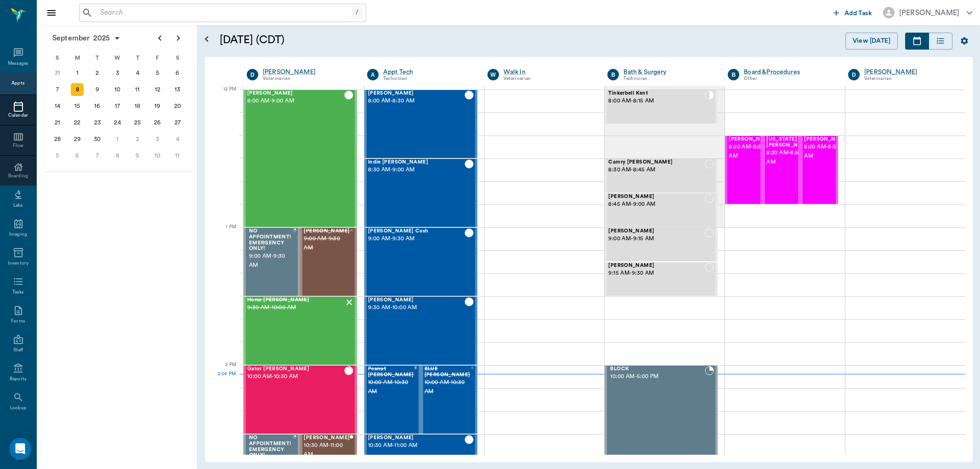  Describe the element at coordinates (657, 204) in the screenshot. I see `span: 8:45 AM - 9:00 AM` at that location.